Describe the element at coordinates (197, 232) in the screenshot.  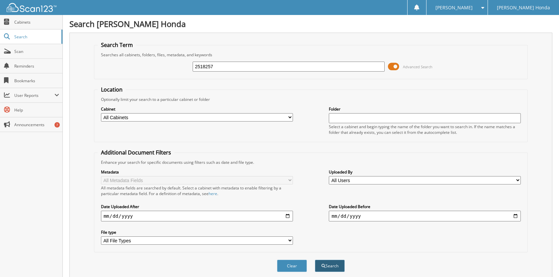
I see `label: File type` at that location.